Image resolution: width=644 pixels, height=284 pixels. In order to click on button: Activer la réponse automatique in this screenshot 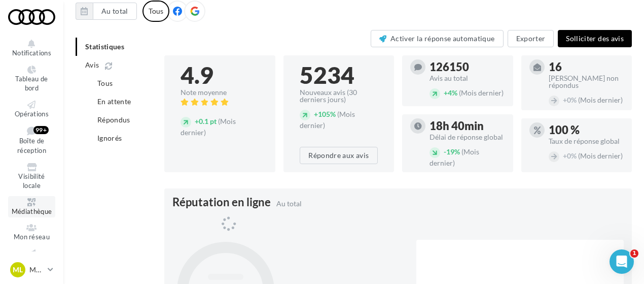, I will do `click(437, 39)`.